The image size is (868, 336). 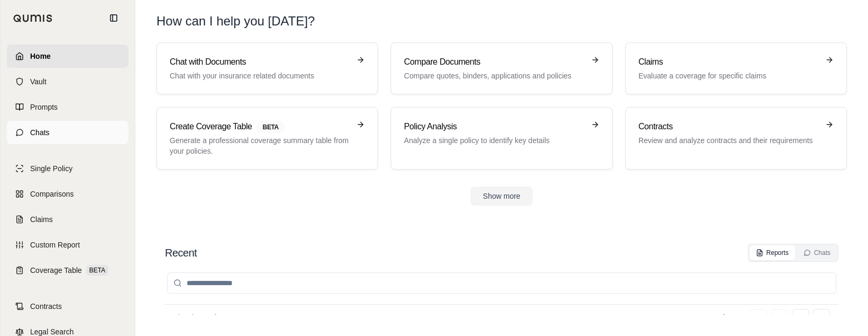 What do you see at coordinates (729, 126) in the screenshot?
I see `h3: Contracts` at bounding box center [729, 126].